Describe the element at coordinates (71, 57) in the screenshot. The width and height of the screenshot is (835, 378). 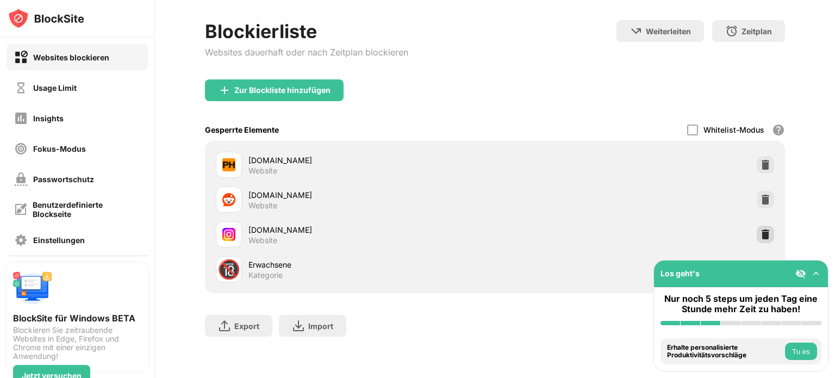
I see `div: Websites blockieren` at that location.